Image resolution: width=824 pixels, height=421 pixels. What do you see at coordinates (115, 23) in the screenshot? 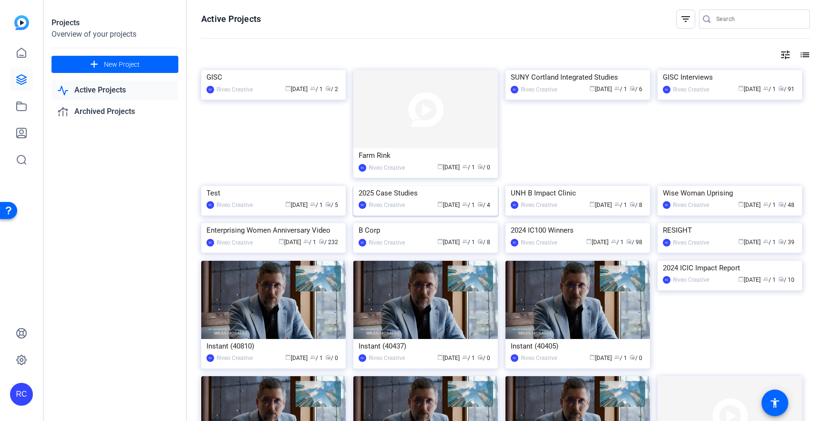
I see `div: Projects` at bounding box center [115, 23].